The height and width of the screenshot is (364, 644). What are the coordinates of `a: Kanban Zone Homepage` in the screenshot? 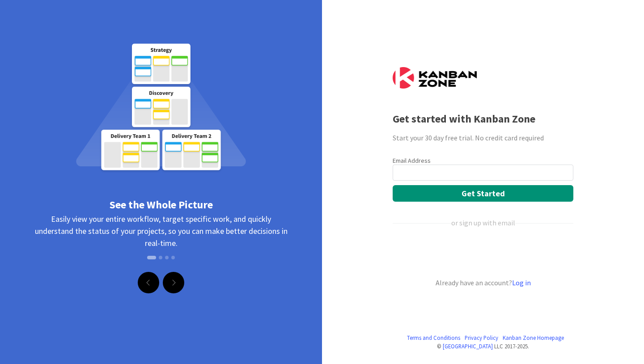 It's located at (533, 338).